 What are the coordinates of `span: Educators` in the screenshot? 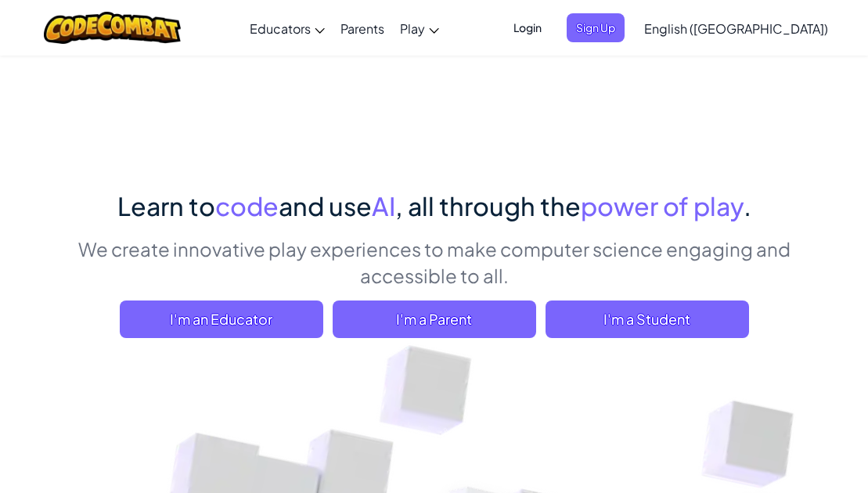 It's located at (280, 28).